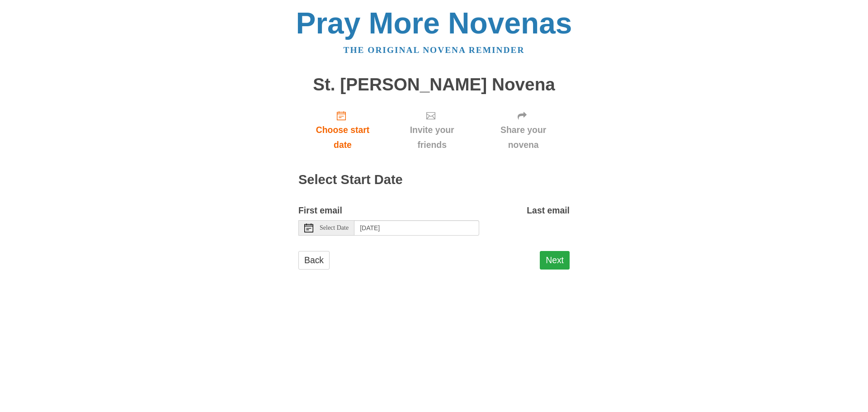 The height and width of the screenshot is (412, 868). I want to click on button: Next, so click(555, 260).